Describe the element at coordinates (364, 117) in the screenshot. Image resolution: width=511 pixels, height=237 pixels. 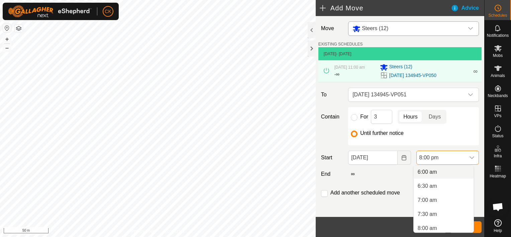
I see `label: For` at that location.